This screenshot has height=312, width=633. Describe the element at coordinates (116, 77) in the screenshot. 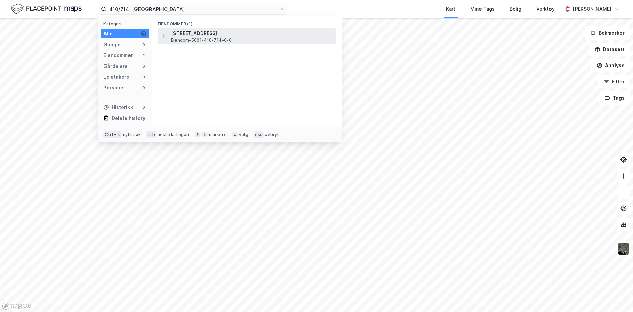

I see `div: Leietakere` at that location.